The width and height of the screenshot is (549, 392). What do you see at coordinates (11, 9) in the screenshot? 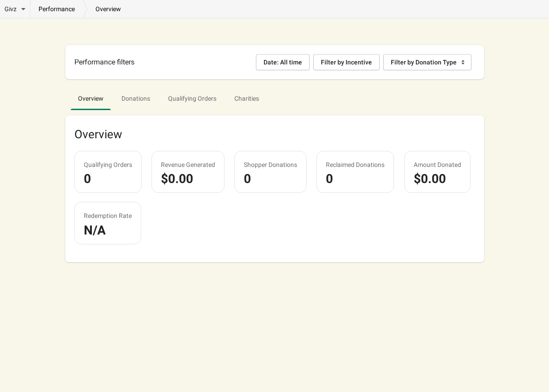
I see `span: Givz` at bounding box center [11, 9].